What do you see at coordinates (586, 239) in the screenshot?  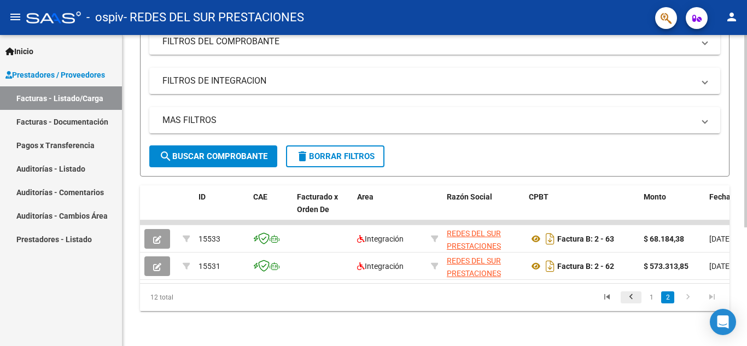 I see `strong: Factura B: 2 - 63` at bounding box center [586, 239].